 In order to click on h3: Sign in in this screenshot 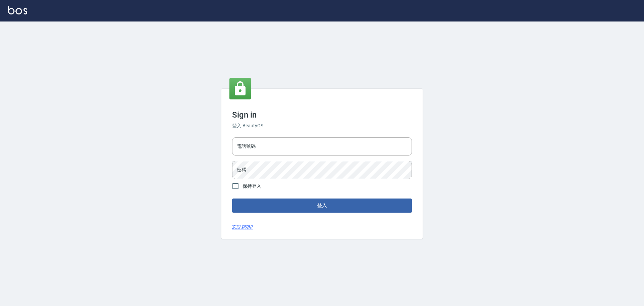, I will do `click(322, 115)`.